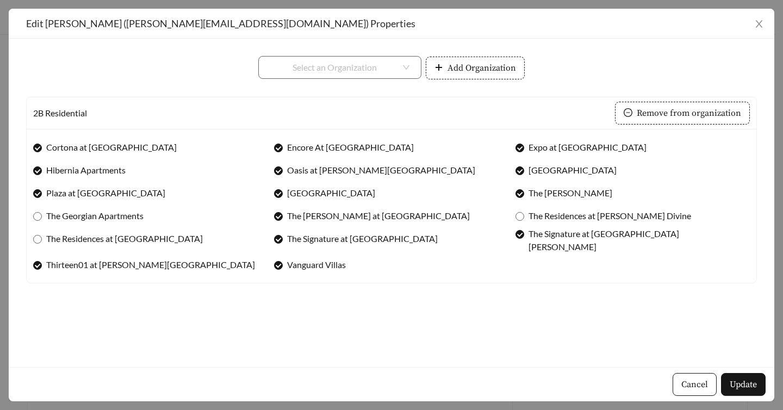 Image resolution: width=783 pixels, height=410 pixels. Describe the element at coordinates (694, 384) in the screenshot. I see `span: Cancel` at that location.